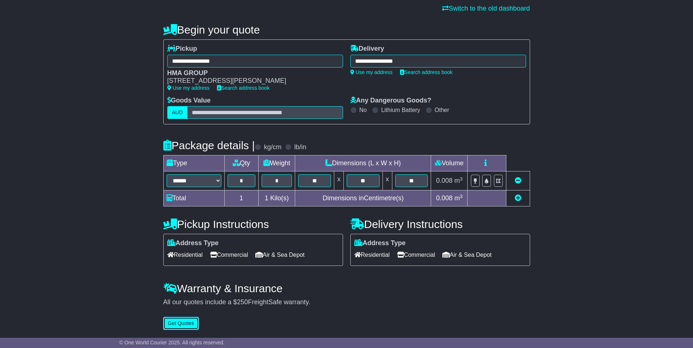  Describe the element at coordinates (363, 110) in the screenshot. I see `label: No` at that location.